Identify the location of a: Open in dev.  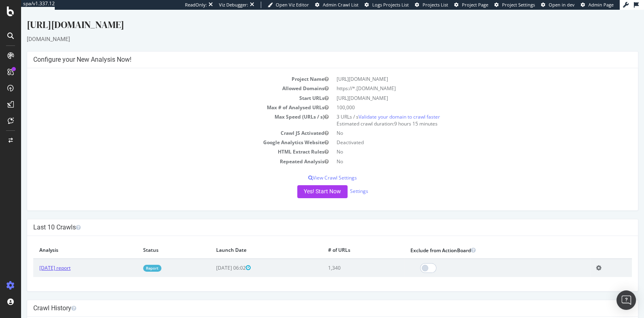
(558, 5).